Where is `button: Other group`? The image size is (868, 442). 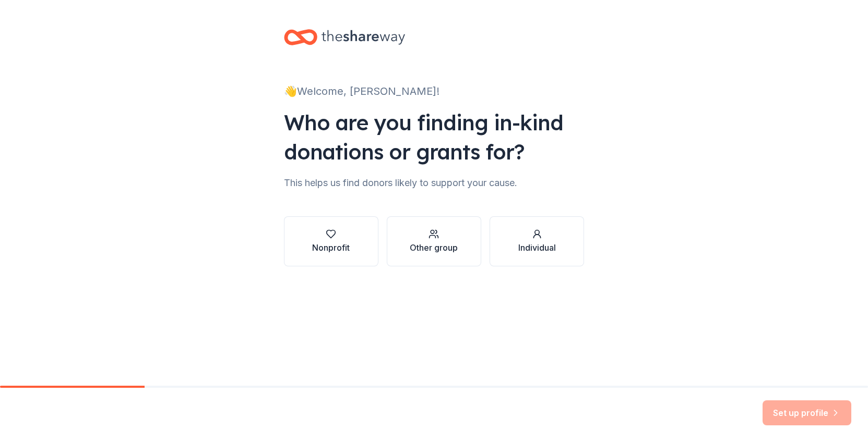 button: Other group is located at coordinates (434, 241).